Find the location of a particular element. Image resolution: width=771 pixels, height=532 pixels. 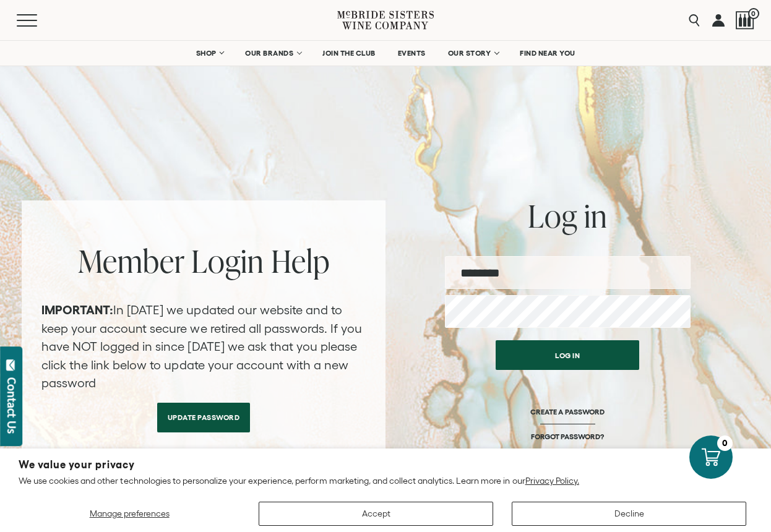

a: Update Password is located at coordinates (204, 418).